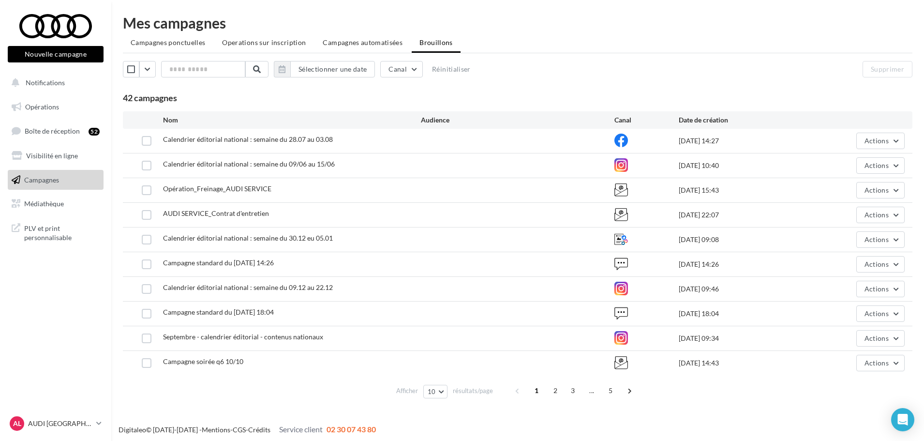 The image size is (924, 441). Describe the element at coordinates (217, 188) in the screenshot. I see `span: Opération_Freinage_AUDI SERVICE` at that location.